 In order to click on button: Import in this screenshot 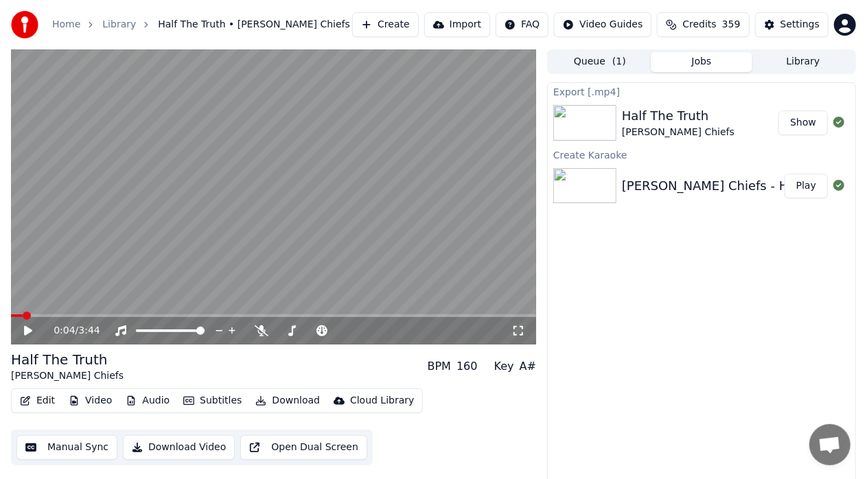, I will do `click(457, 25)`.